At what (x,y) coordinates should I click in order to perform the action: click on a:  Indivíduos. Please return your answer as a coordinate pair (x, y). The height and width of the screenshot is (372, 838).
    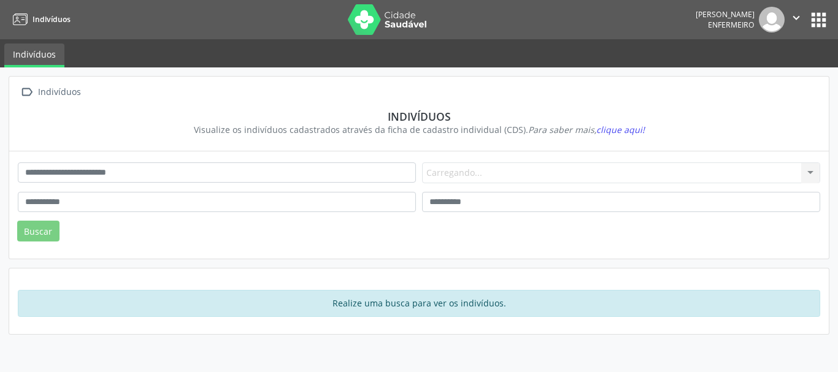
    Looking at the image, I should click on (50, 92).